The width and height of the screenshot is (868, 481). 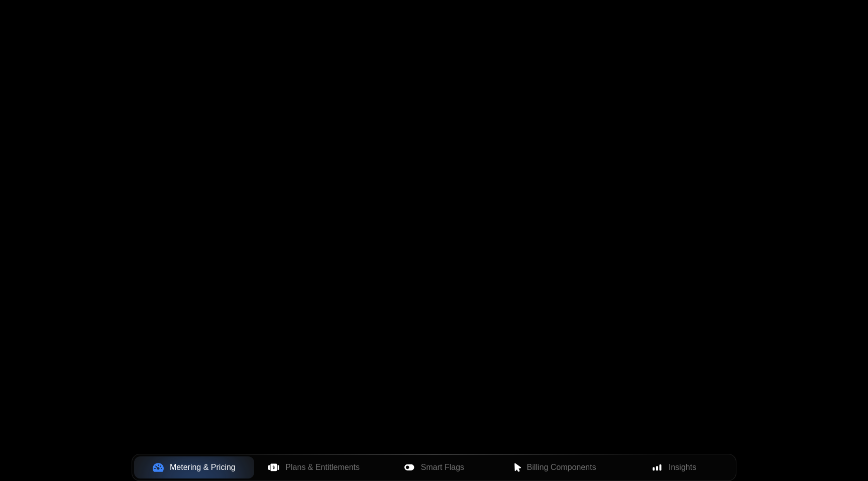 I want to click on span: Insights, so click(x=682, y=468).